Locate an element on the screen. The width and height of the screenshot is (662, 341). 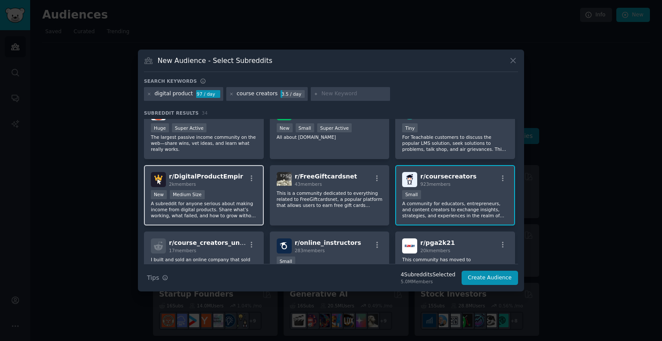
span: 2k members is located at coordinates (182, 184).